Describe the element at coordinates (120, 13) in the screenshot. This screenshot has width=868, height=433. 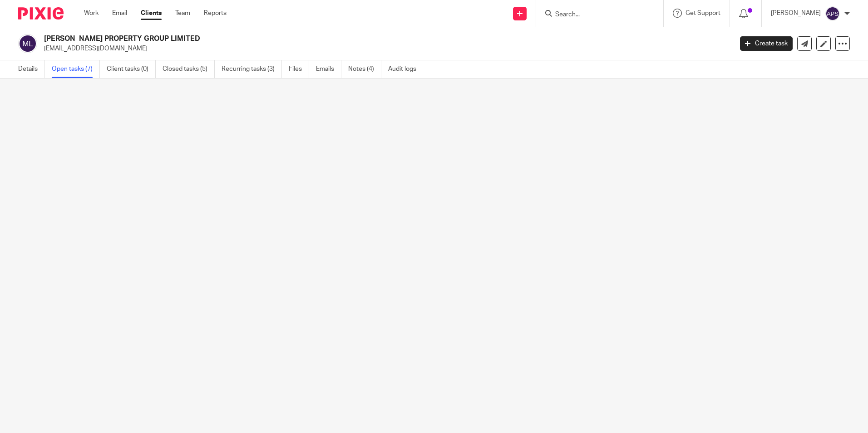
I see `a: Email` at that location.